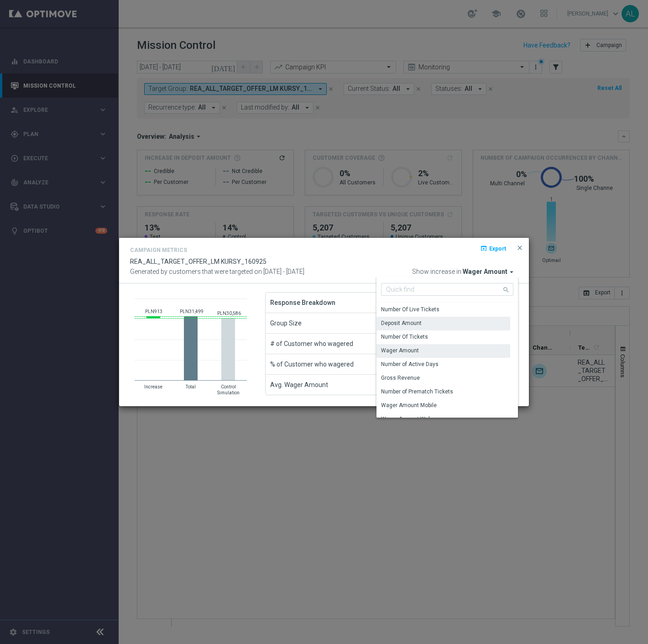  What do you see at coordinates (443, 351) in the screenshot?
I see `div: Press SPACE to deselect this row.` at bounding box center [443, 351].